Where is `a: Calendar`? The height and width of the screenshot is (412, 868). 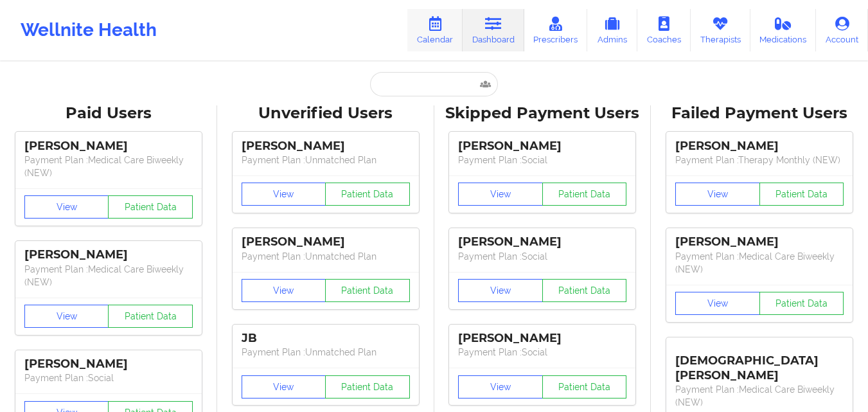
a: Calendar is located at coordinates (435, 30).